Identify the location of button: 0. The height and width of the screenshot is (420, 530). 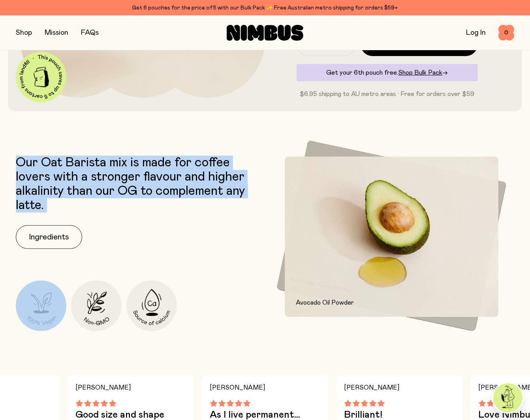
(506, 33).